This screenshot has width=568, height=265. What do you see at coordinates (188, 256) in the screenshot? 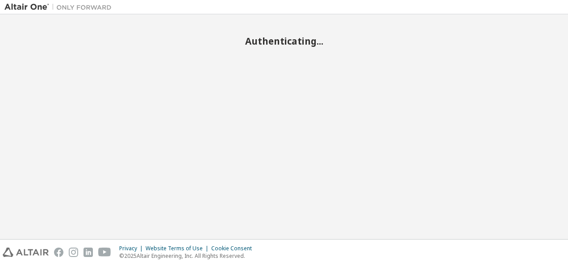
I see `p: © 2025 Altair Engineering, Inc. All Rights Reserved.` at bounding box center [188, 256].